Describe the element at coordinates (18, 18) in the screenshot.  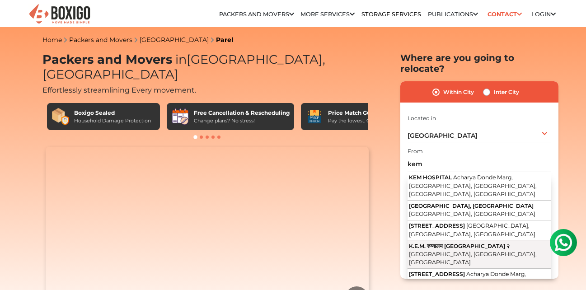
I see `img: whatsapp-icon.svg` at that location.